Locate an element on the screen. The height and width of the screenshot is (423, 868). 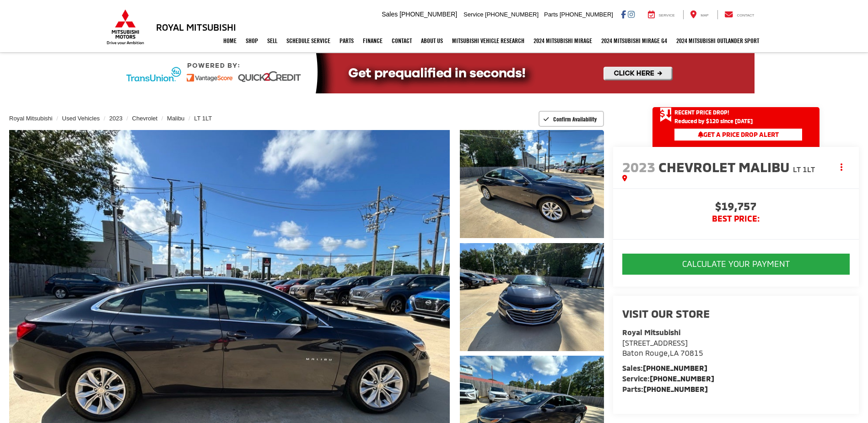
a: Mitsubishi Vehicle Research is located at coordinates (488, 40).